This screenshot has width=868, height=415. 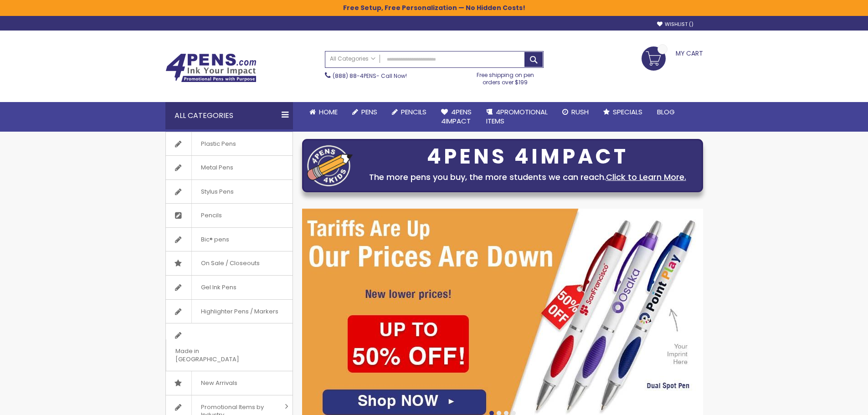 I want to click on span: All Categories, so click(x=352, y=59).